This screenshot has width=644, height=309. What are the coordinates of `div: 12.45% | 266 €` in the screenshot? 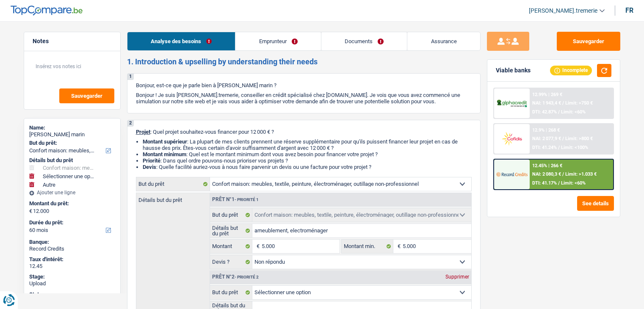 It's located at (547, 165).